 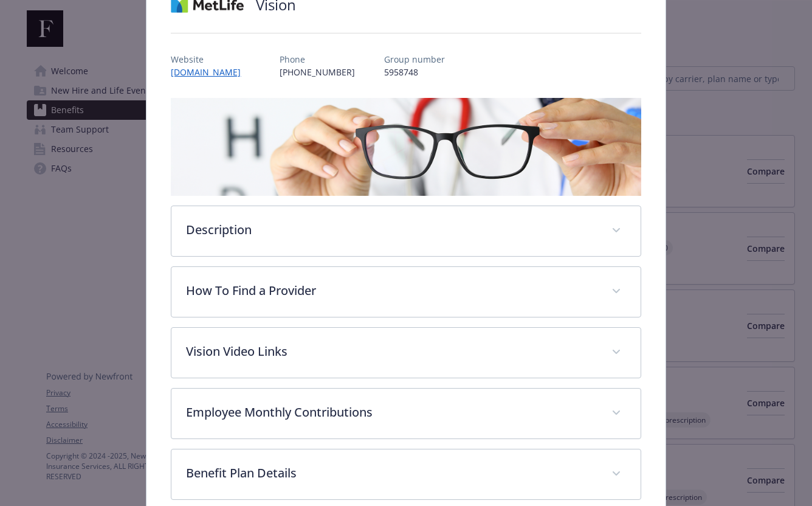 What do you see at coordinates (405, 413) in the screenshot?
I see `div: Employee Monthly Contributions` at bounding box center [405, 413].